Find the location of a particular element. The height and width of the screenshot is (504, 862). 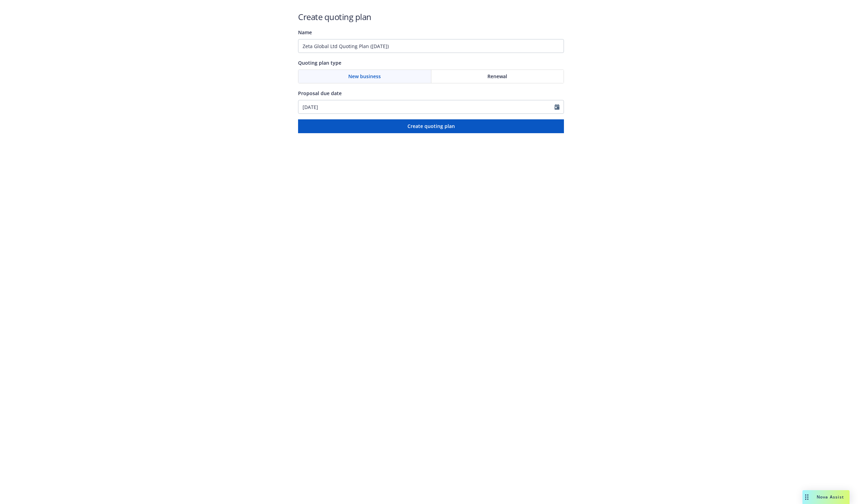

svg: Calendar is located at coordinates (557, 107).